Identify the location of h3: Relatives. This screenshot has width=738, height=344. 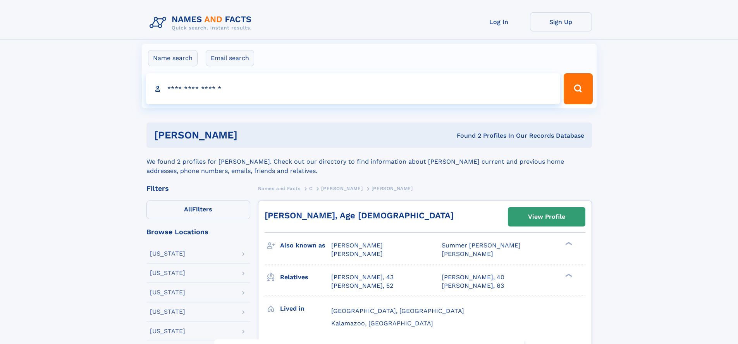
(306, 277).